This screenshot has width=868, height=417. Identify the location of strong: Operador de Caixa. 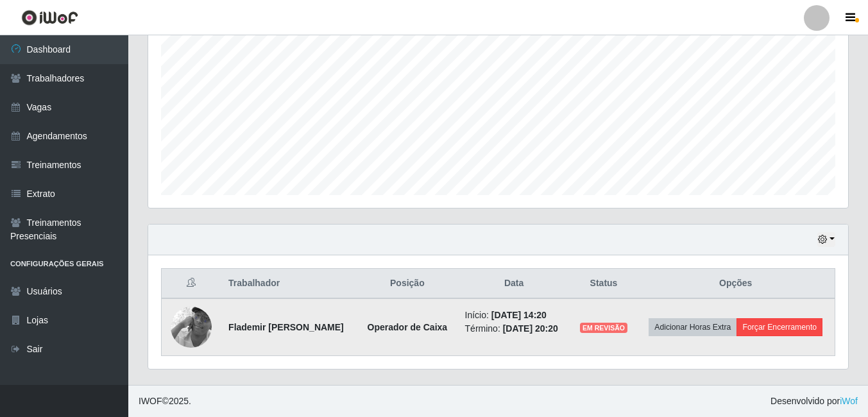
(407, 327).